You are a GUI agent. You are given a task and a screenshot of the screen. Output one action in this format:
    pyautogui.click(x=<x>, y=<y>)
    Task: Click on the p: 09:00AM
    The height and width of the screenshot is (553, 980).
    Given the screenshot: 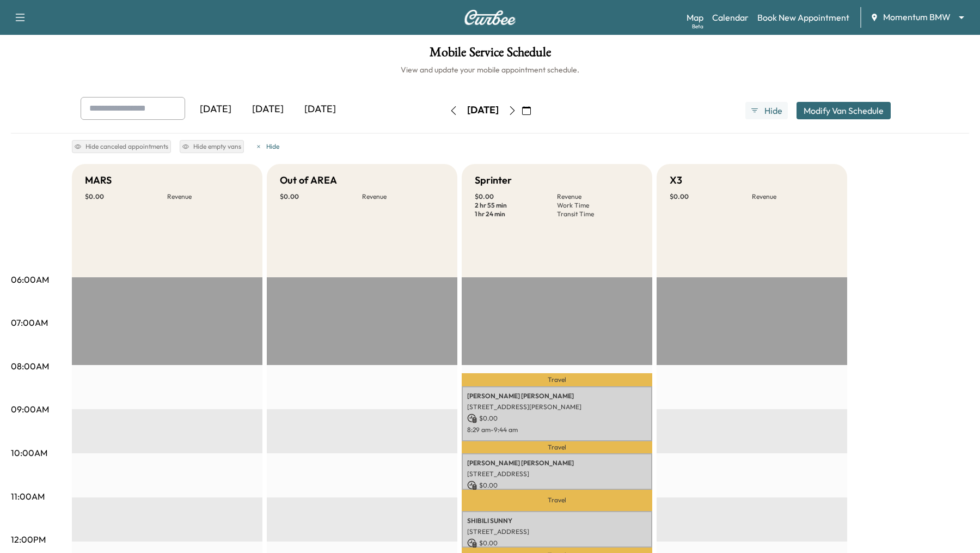 What is the action you would take?
    pyautogui.click(x=30, y=409)
    